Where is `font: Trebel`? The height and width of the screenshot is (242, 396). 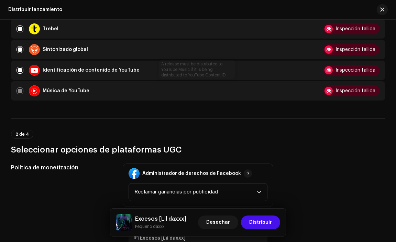 font: Trebel is located at coordinates (51, 29).